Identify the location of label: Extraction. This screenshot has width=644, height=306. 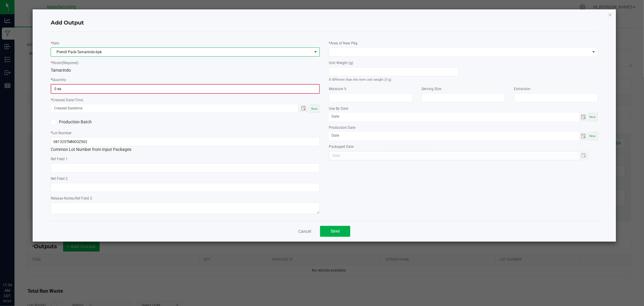
(522, 89).